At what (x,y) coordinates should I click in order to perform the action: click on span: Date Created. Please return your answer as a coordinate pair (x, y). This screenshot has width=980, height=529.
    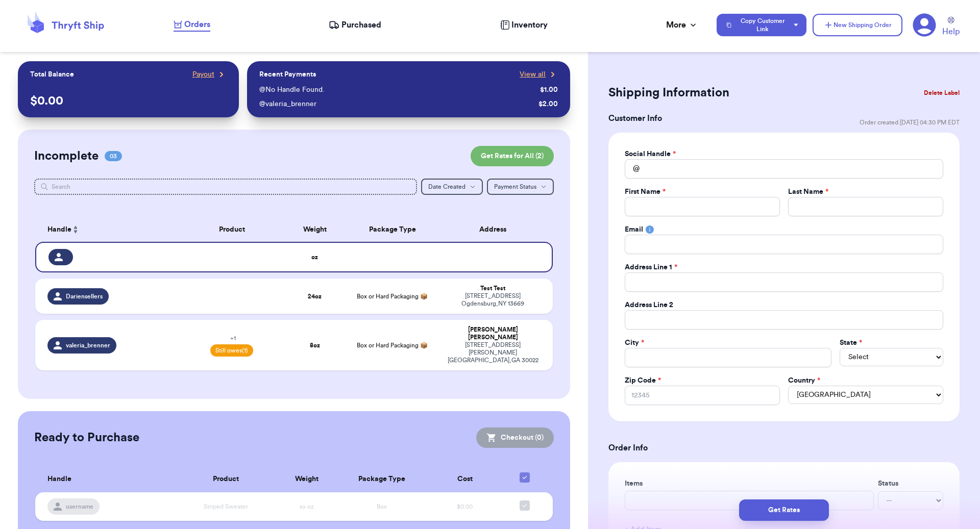
    Looking at the image, I should click on (447, 187).